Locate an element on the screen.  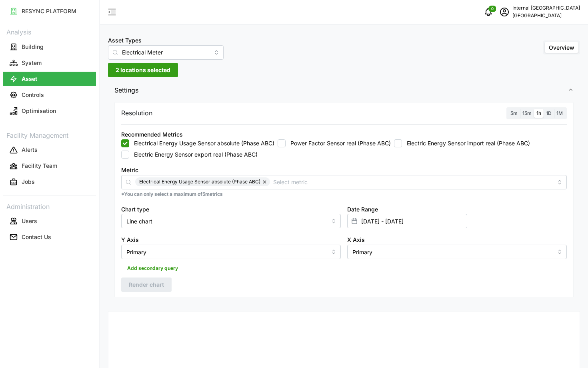
input: Select Y axis is located at coordinates (231, 252).